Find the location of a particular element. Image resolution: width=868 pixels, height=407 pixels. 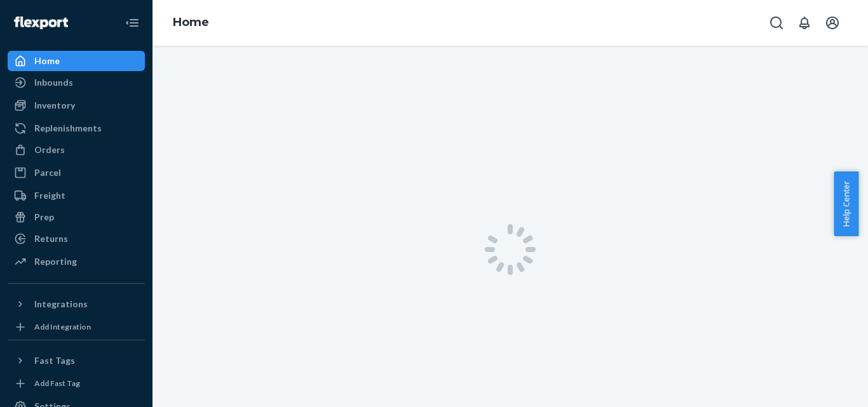

div: Add Integration is located at coordinates (63, 327).